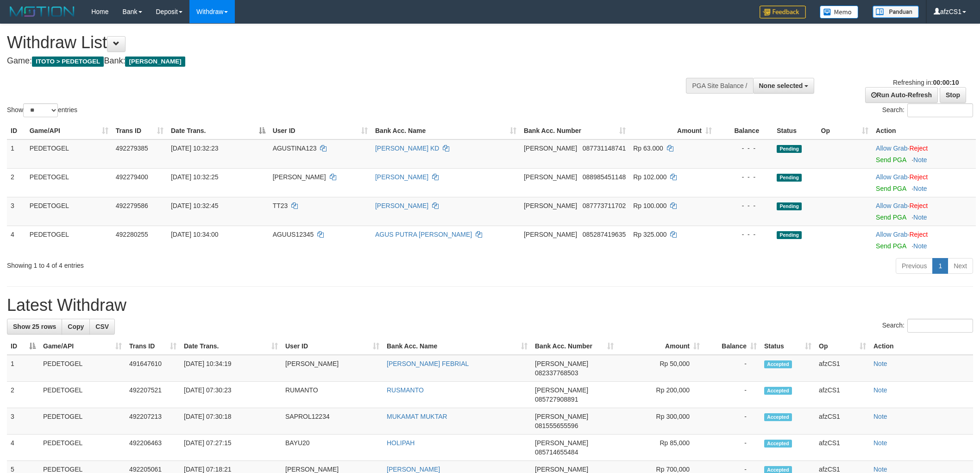 The height and width of the screenshot is (473, 980). What do you see at coordinates (76, 326) in the screenshot?
I see `span: Copy` at bounding box center [76, 326].